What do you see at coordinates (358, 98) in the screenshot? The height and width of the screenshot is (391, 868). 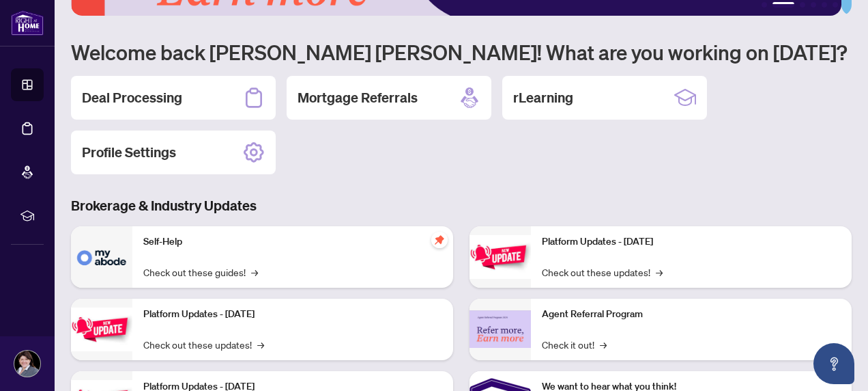 I see `h2: Mortgage Referrals` at bounding box center [358, 98].